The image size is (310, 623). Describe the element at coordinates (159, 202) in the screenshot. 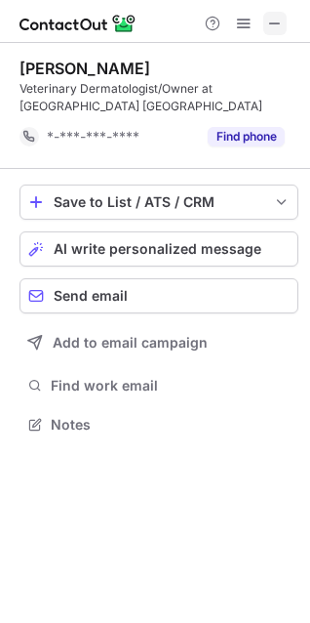

I see `div: Save to List / ATS / CRM` at that location.